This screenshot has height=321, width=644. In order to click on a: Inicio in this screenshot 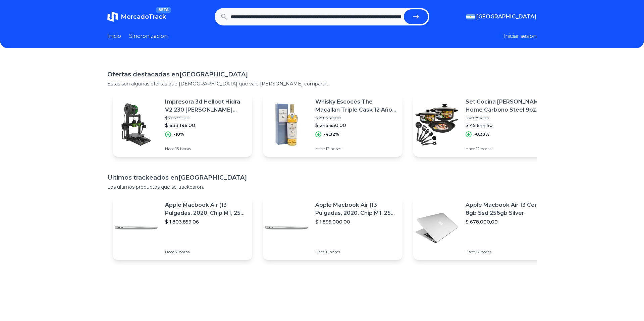, I will do `click(114, 36)`.